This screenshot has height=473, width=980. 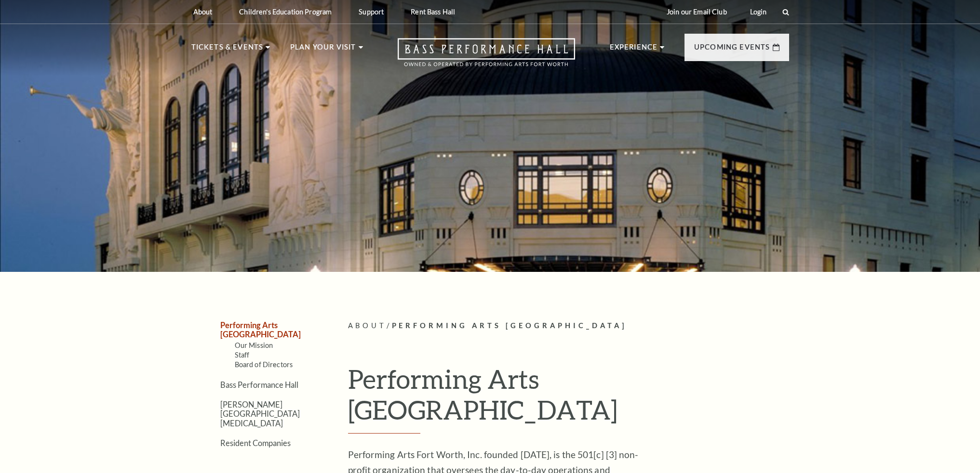 I want to click on p: Children's Education Program, so click(x=285, y=12).